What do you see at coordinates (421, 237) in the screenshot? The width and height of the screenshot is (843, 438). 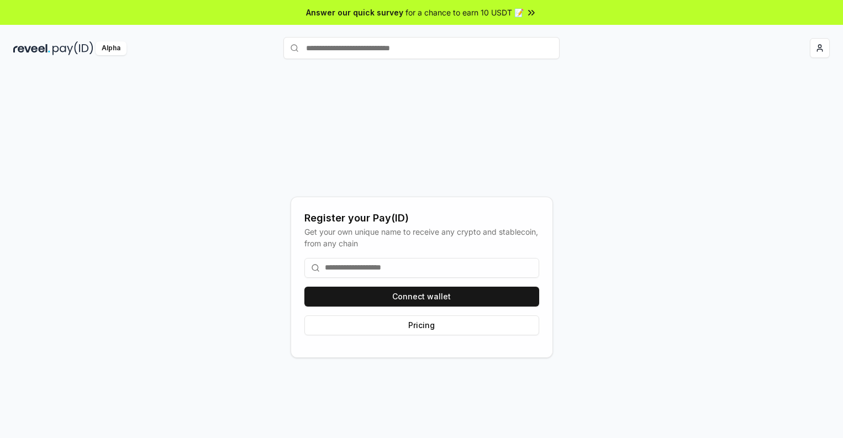 I see `div: Get your own unique name to receive any crypto and stablecoin, from any chain` at bounding box center [421, 237].